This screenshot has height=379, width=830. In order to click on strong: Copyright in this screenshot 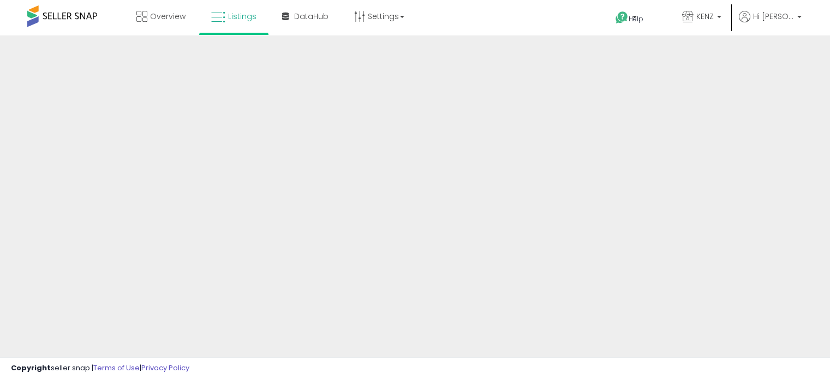, I will do `click(31, 368)`.